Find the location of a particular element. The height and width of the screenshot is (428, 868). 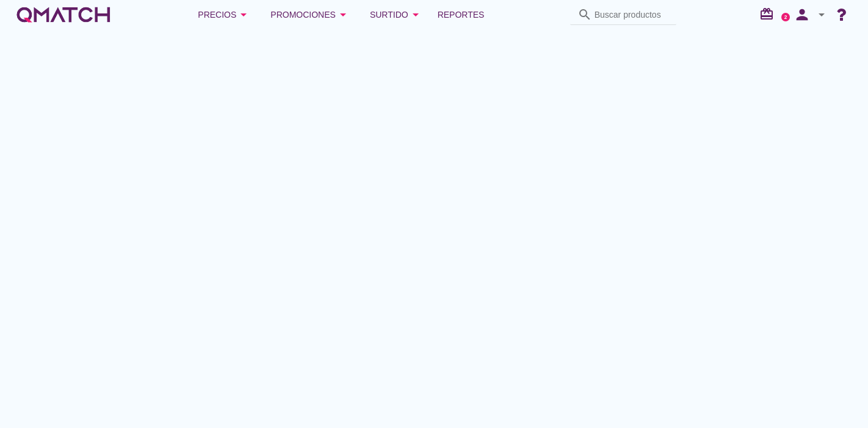

div: white-qmatch-logo is located at coordinates (64, 15).